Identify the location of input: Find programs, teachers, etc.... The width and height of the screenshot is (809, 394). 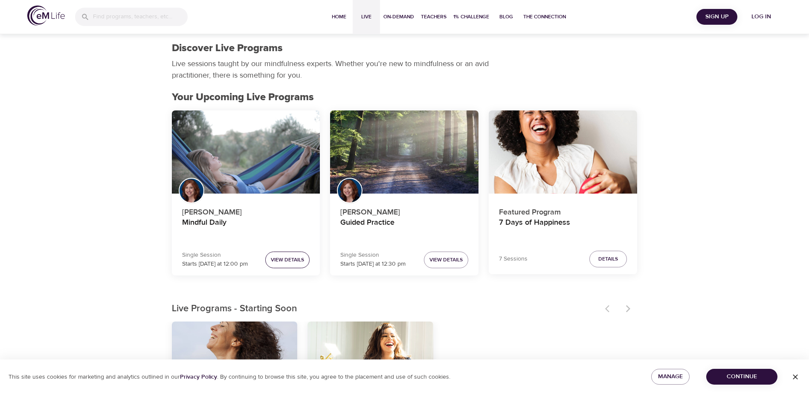
(140, 17).